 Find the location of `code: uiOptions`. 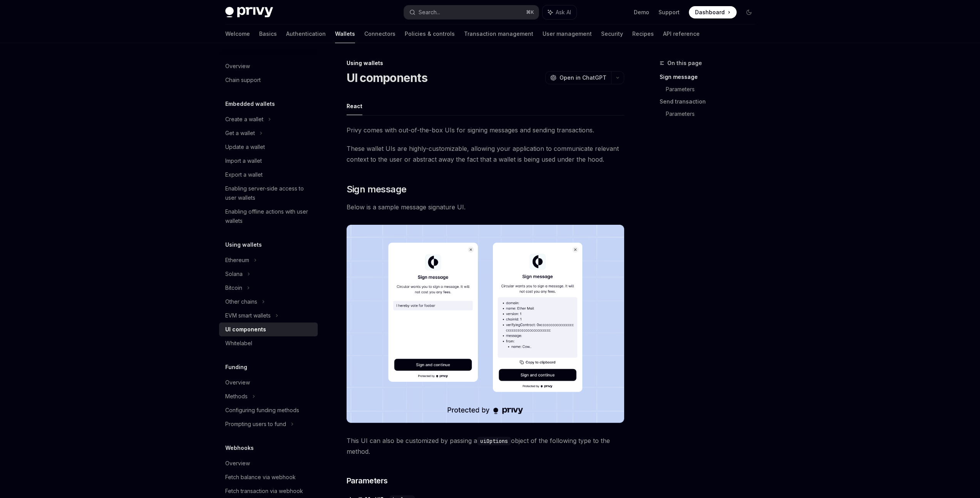

code: uiOptions is located at coordinates (494, 441).